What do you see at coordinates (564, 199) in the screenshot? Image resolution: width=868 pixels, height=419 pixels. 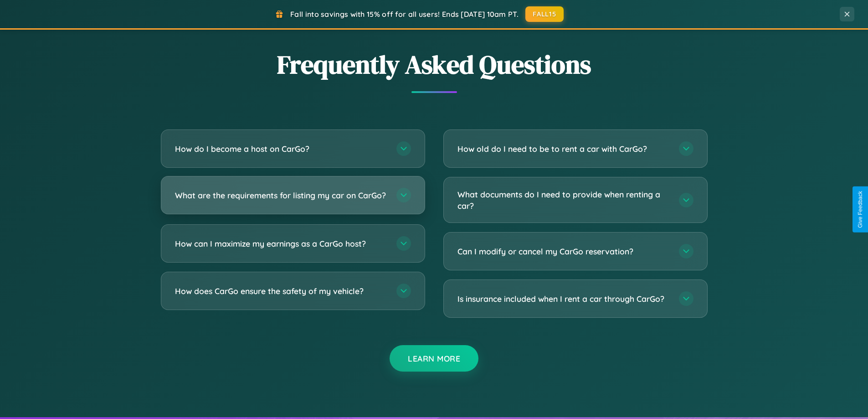 I see `h3: What documents do I need to provide when renting a car?` at bounding box center [564, 199].